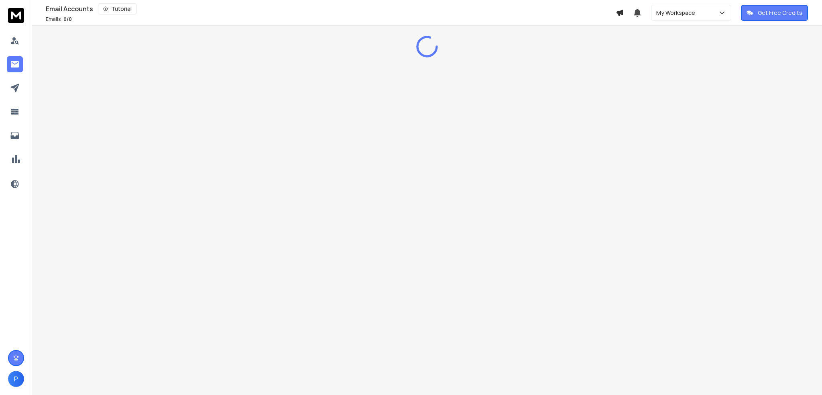 Image resolution: width=822 pixels, height=395 pixels. I want to click on span: 0 / 0, so click(67, 19).